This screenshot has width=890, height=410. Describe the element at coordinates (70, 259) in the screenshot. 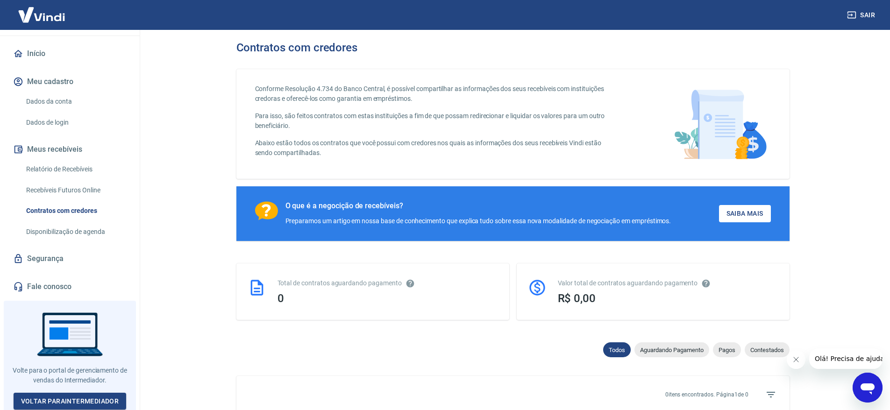

I see `a: Segurança` at that location.